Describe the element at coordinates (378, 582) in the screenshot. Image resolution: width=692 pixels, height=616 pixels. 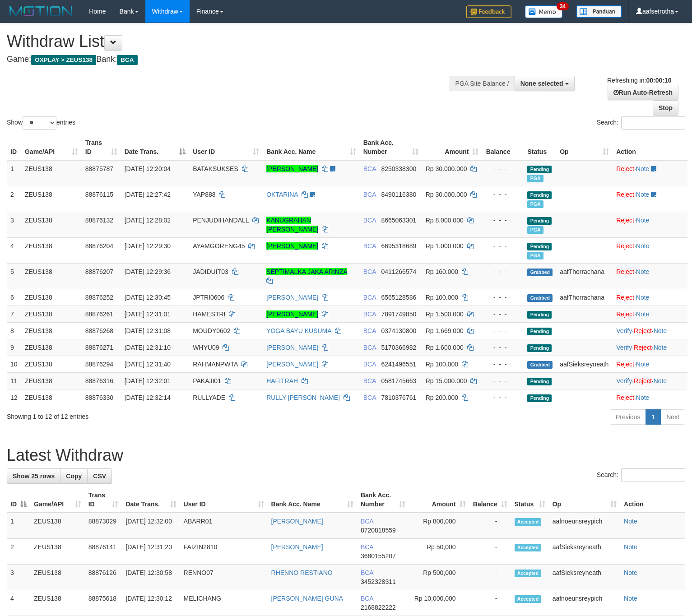
I see `span: Copy 3452328311 to clipboard` at that location.